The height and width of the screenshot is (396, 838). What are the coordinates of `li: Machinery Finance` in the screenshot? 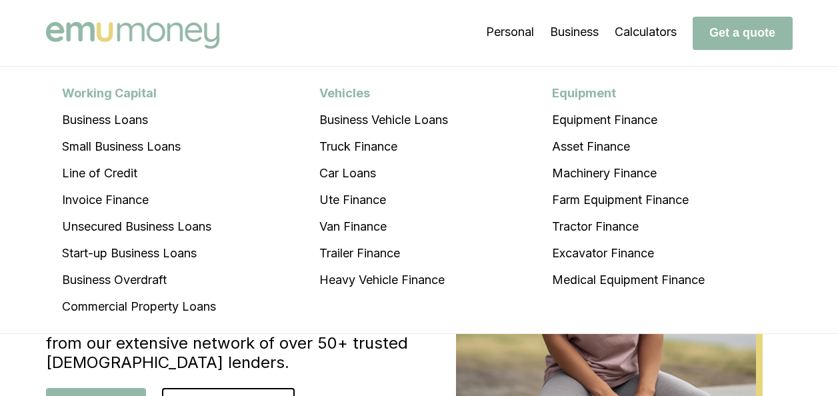 It's located at (628, 173).